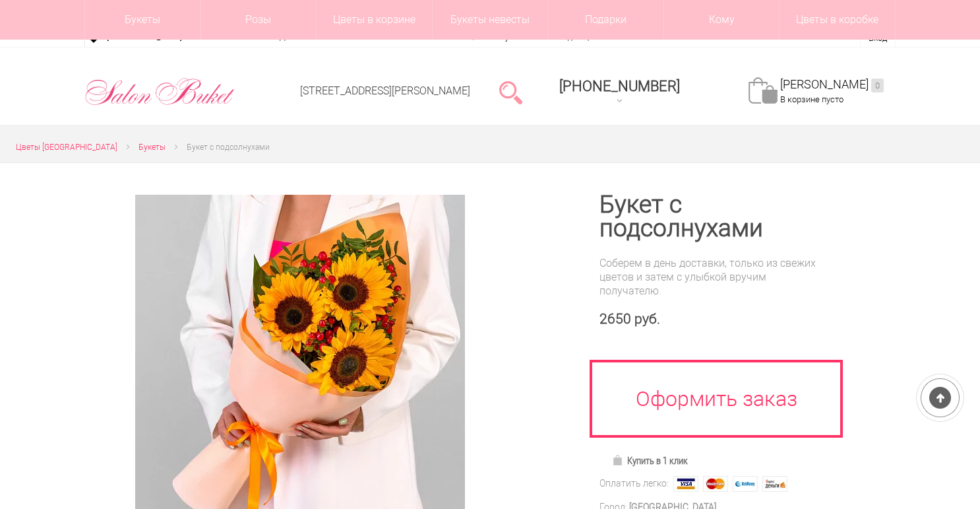  What do you see at coordinates (650, 460) in the screenshot?
I see `a: Купить в 1 клик` at bounding box center [650, 460].